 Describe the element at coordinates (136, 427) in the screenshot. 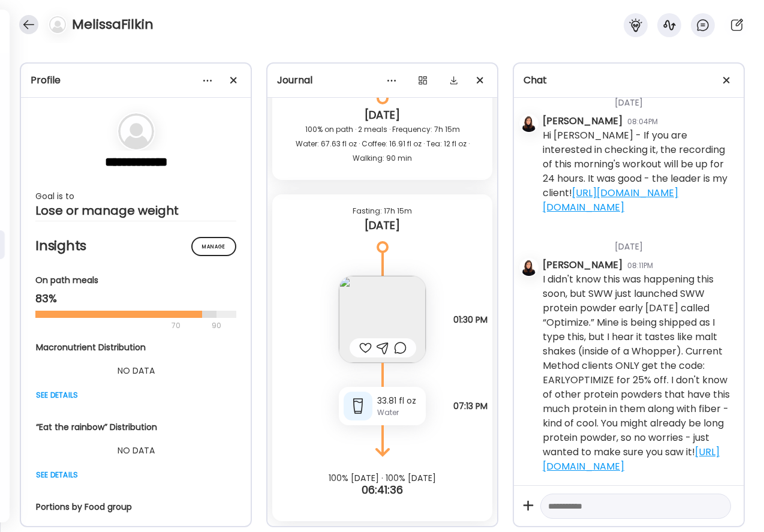

I see `div: “Eat the rainbow” Distribution` at that location.